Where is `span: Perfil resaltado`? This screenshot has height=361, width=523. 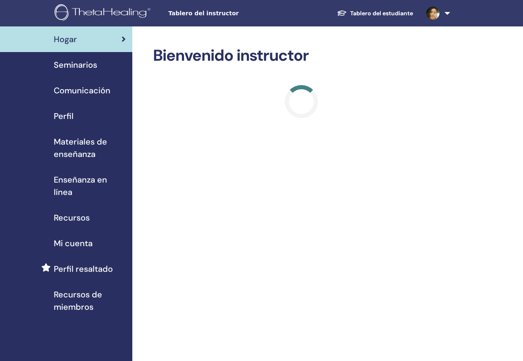 span: Perfil resaltado is located at coordinates (83, 269).